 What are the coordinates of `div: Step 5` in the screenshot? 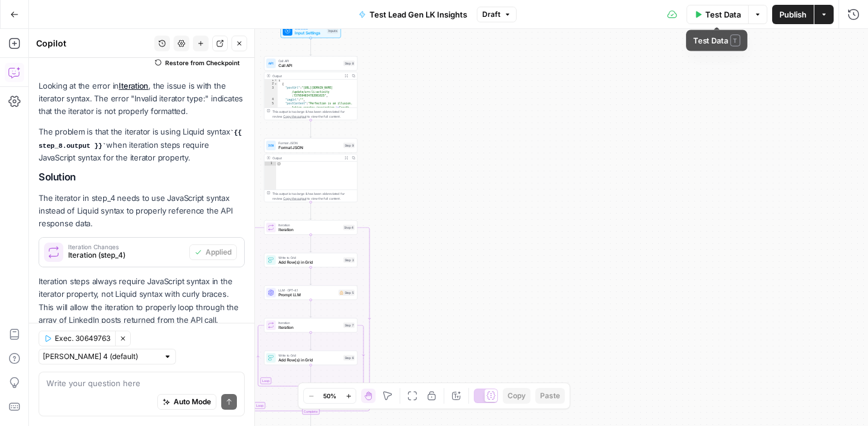 It's located at (346, 293).